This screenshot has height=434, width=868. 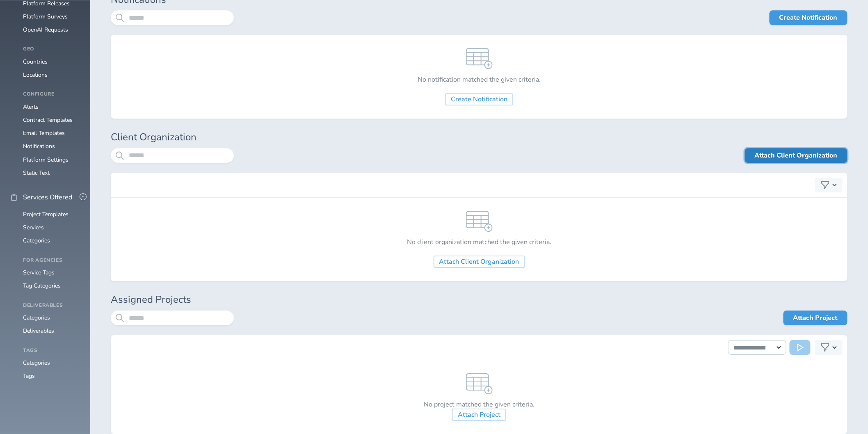 What do you see at coordinates (48, 197) in the screenshot?
I see `span: Services Offered` at bounding box center [48, 197].